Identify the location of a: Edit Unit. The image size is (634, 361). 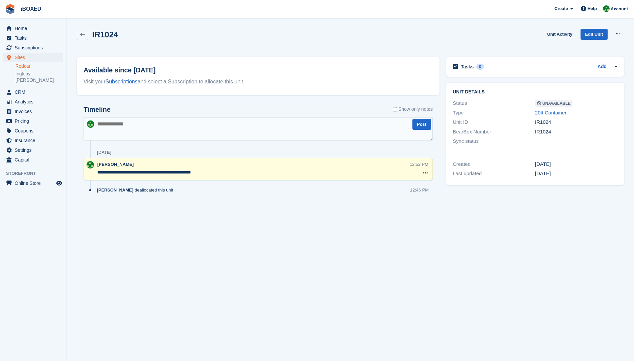
(594, 34).